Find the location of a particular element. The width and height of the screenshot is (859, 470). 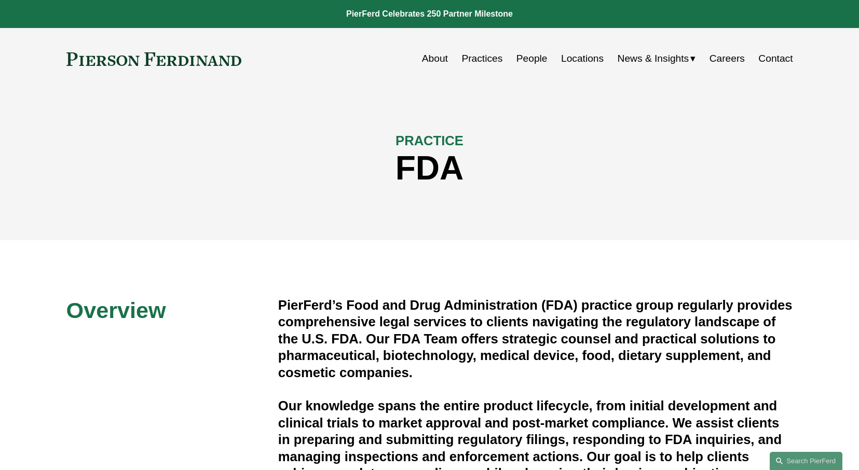

a: About is located at coordinates (435, 59).